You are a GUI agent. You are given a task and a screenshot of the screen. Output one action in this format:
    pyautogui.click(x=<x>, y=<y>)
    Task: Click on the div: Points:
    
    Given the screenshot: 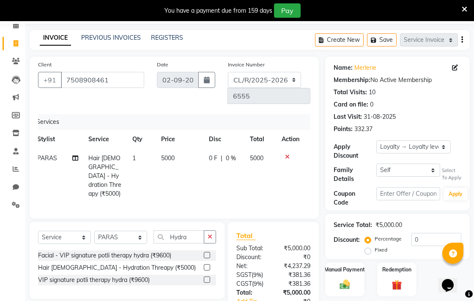 What is the action you would take?
    pyautogui.click(x=343, y=129)
    